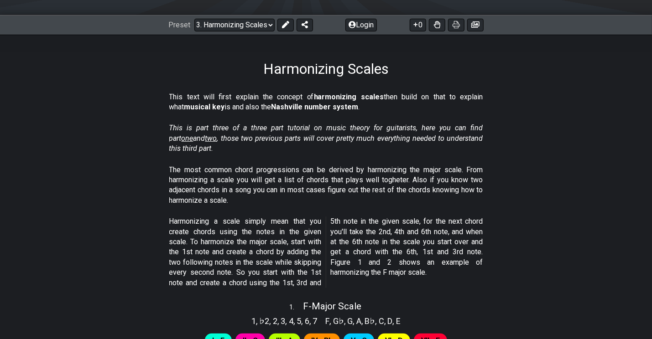 This screenshot has height=339, width=652. What do you see at coordinates (398, 321) in the screenshot?
I see `span: E` at bounding box center [398, 321].